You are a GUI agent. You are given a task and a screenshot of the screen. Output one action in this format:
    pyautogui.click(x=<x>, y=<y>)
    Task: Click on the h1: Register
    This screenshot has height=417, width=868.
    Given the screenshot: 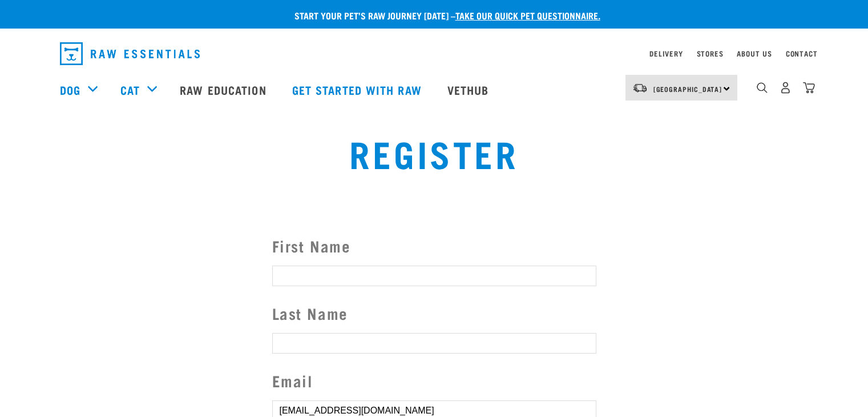 What is the action you would take?
    pyautogui.click(x=435, y=152)
    